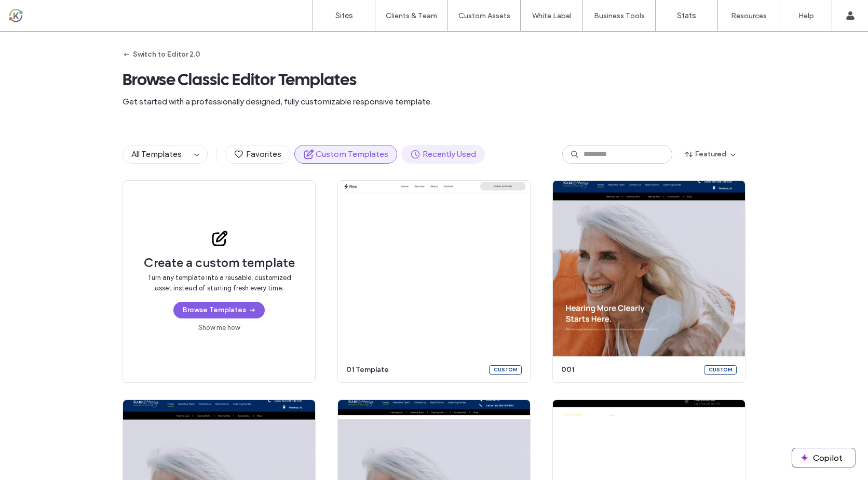  Describe the element at coordinates (157, 154) in the screenshot. I see `span: All Templates` at that location.